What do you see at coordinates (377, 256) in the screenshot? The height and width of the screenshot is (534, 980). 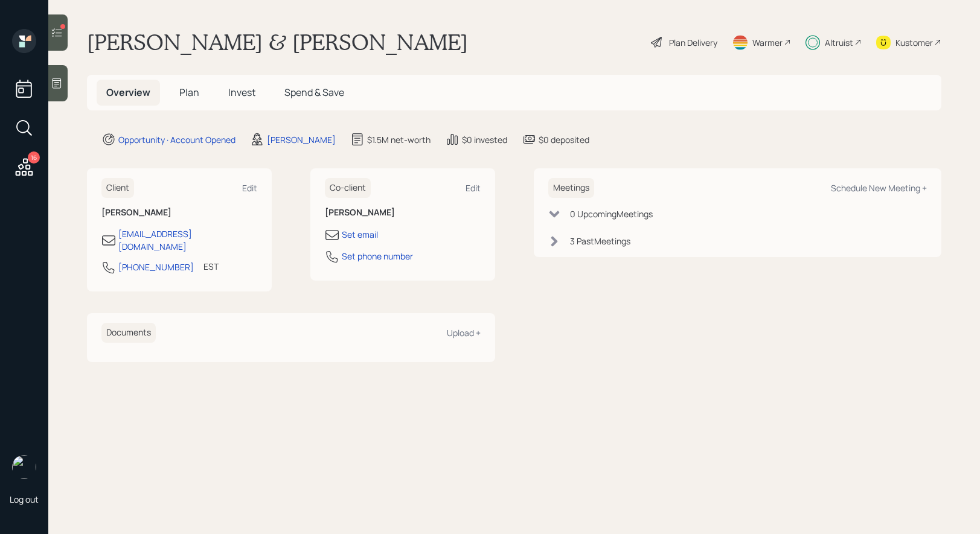 I see `div: Set phone number` at bounding box center [377, 256].